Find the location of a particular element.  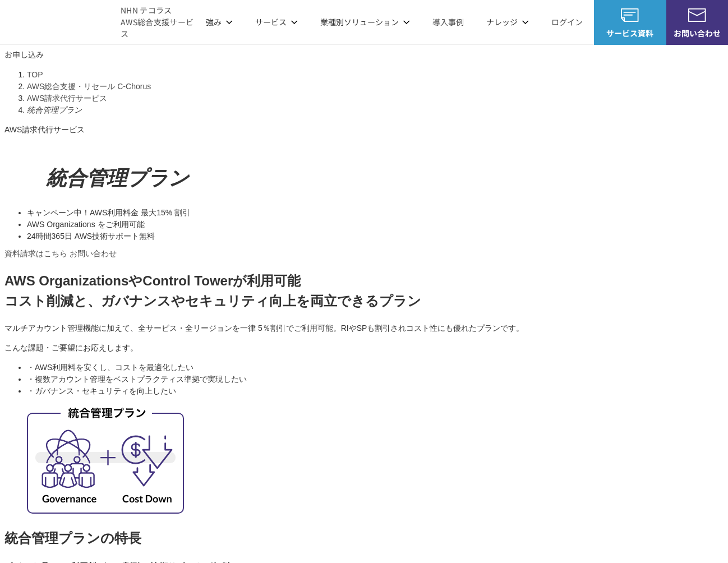

a: お申し込み is located at coordinates (24, 55).